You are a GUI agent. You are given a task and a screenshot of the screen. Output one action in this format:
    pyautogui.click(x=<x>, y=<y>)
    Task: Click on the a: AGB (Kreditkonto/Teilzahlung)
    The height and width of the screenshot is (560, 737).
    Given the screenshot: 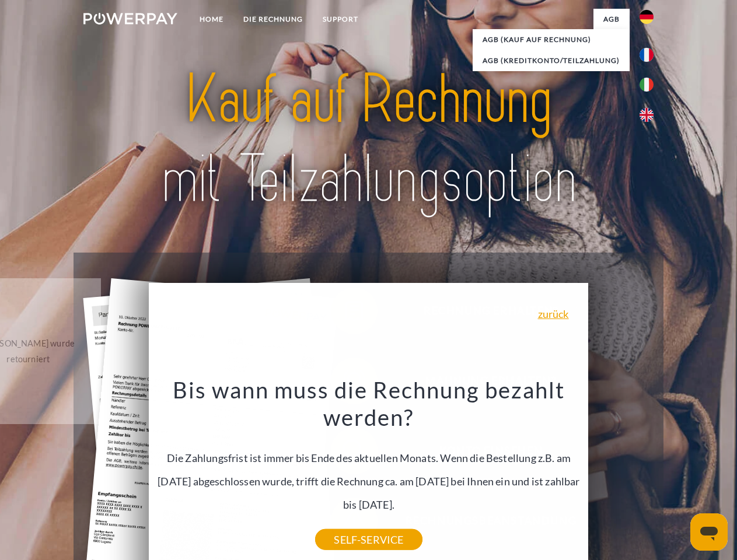 What is the action you would take?
    pyautogui.click(x=551, y=61)
    